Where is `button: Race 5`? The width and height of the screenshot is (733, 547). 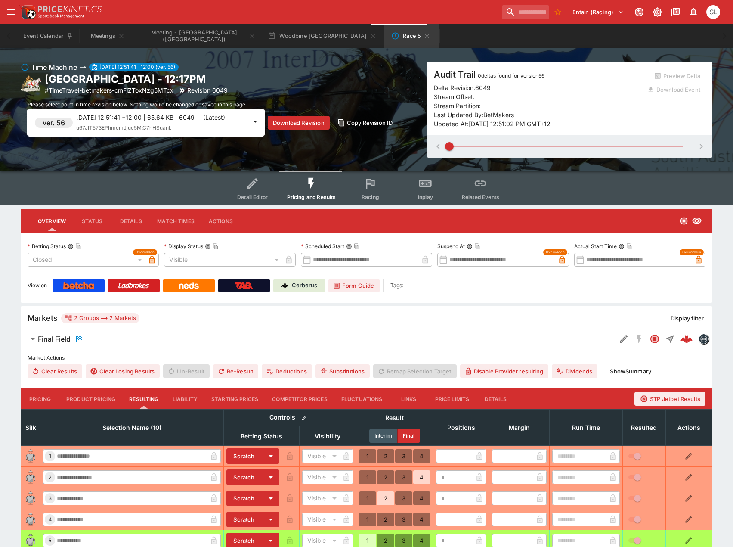 button: Race 5 is located at coordinates (411, 36).